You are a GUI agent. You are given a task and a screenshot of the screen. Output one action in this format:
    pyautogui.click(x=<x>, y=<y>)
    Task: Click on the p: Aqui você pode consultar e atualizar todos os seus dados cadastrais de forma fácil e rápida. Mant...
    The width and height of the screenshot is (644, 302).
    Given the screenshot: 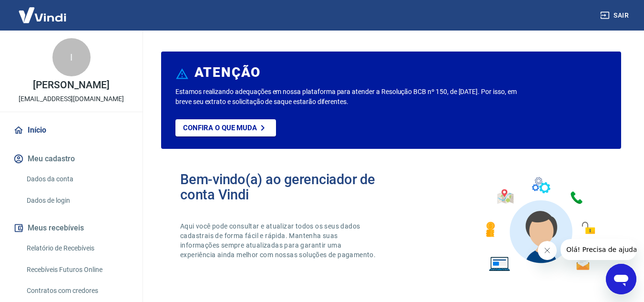 What is the action you would take?
    pyautogui.click(x=279, y=241)
    